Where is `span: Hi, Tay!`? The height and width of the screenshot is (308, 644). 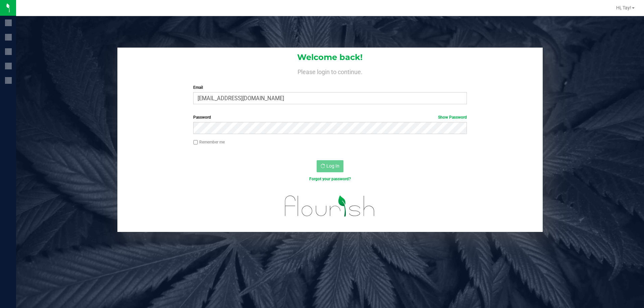
span: Hi, Tay! is located at coordinates (623, 8).